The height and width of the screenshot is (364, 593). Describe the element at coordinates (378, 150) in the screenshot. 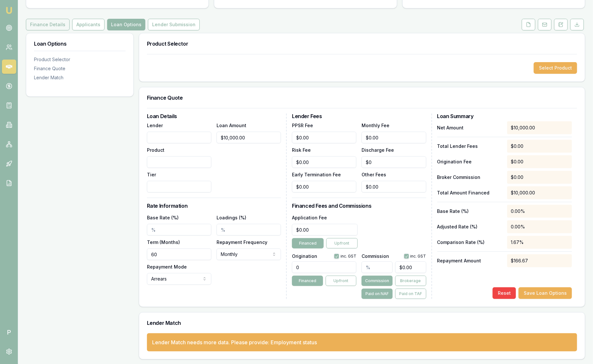

I see `label: Discharge Fee` at that location.